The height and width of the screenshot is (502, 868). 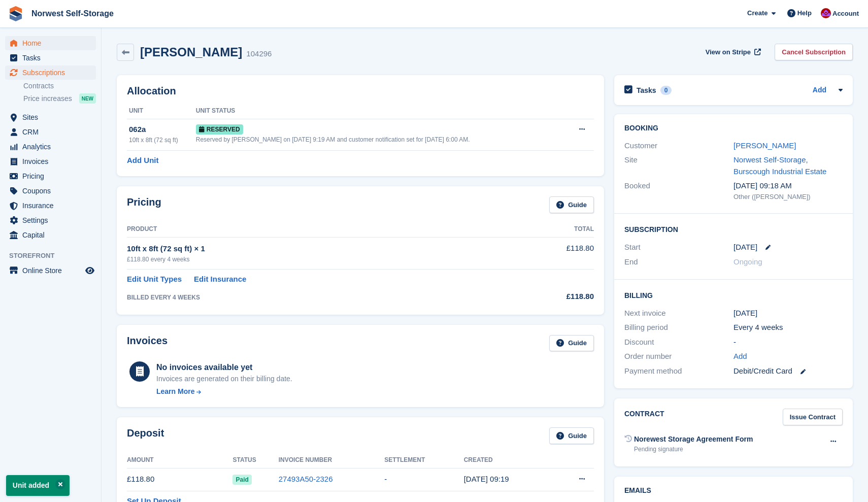 What do you see at coordinates (59, 86) in the screenshot?
I see `a: Contracts` at bounding box center [59, 86].